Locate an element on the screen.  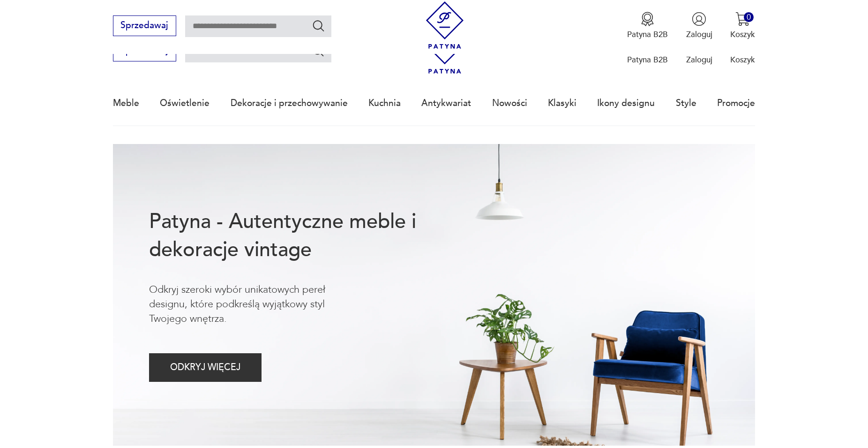
a: Ikona medaluPatyna B2B is located at coordinates (647, 26).